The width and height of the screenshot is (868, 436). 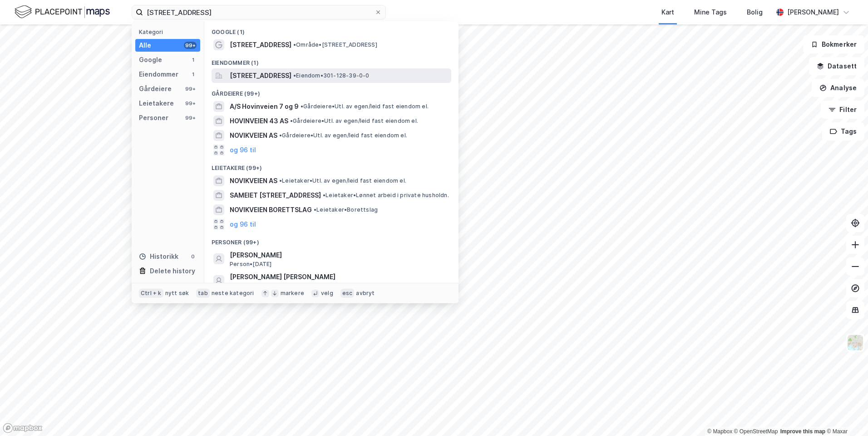 What do you see at coordinates (855, 343) in the screenshot?
I see `img: Z` at bounding box center [855, 343].